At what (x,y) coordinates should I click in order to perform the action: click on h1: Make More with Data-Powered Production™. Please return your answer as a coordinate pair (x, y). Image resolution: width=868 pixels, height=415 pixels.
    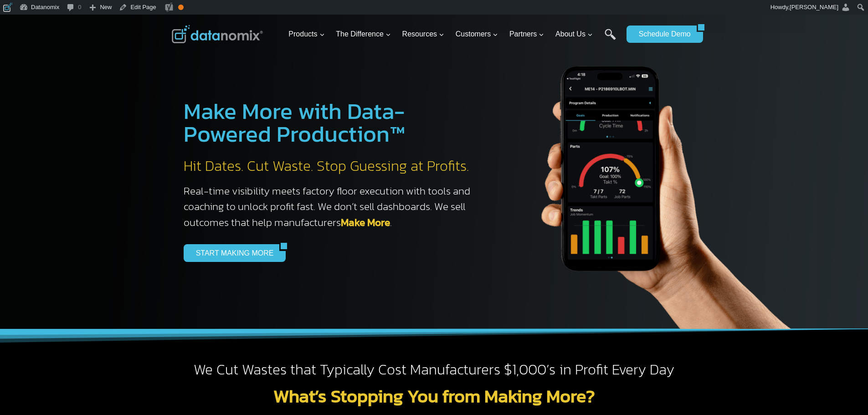
    Looking at the image, I should click on (331, 123).